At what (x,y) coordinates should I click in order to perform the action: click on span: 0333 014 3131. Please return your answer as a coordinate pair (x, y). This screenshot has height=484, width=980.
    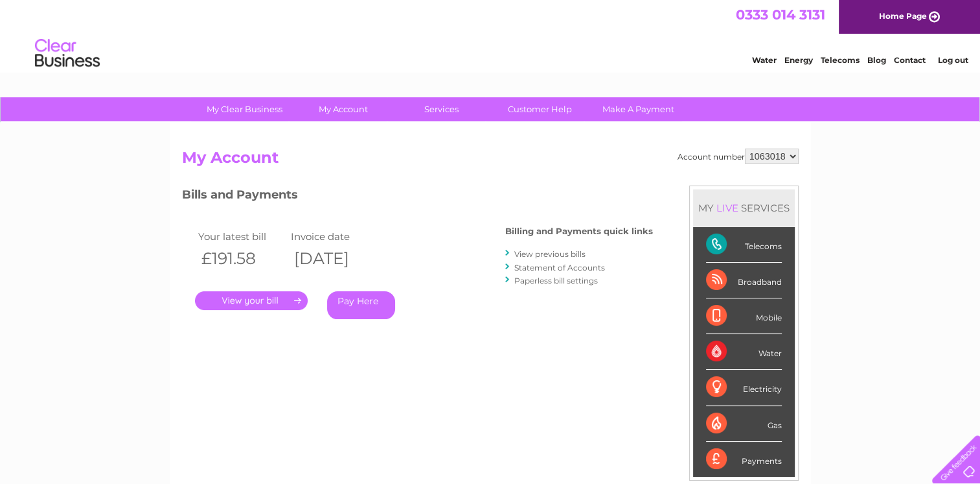
    Looking at the image, I should click on (781, 15).